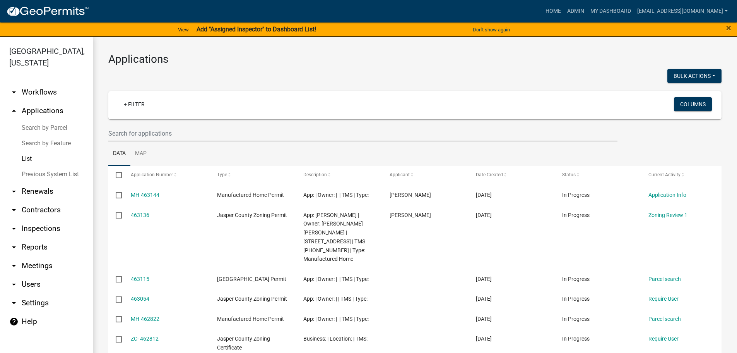  Describe the element at coordinates (668, 195) in the screenshot. I see `a: Application Info` at that location.